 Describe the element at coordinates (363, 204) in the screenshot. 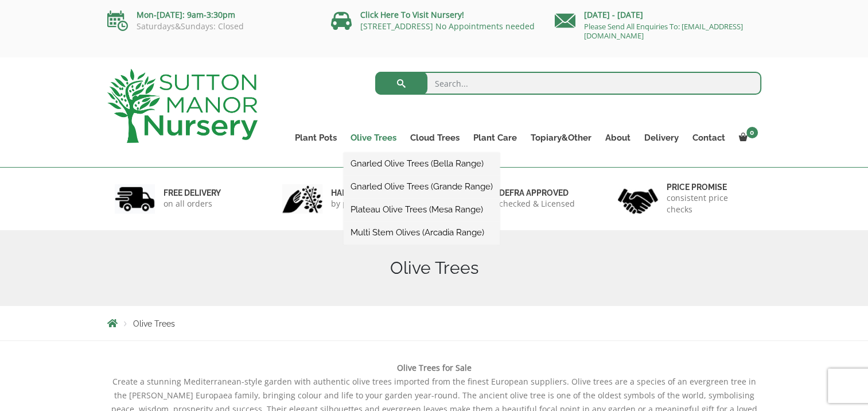

I see `p: by professionals` at that location.